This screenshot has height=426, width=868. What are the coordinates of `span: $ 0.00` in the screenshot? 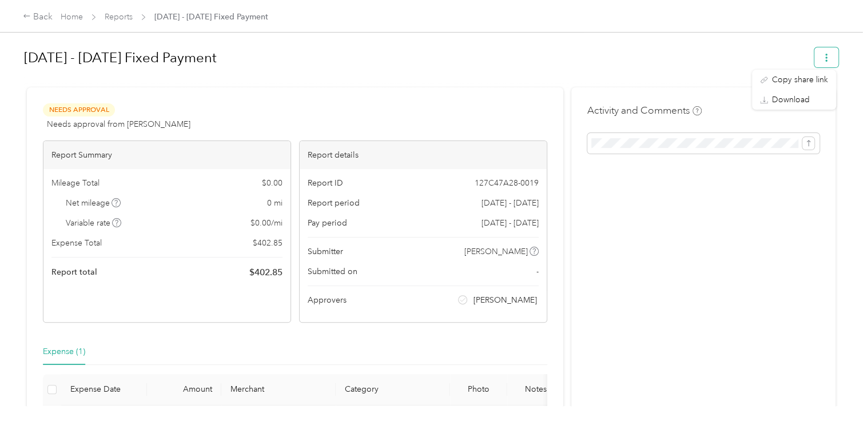 It's located at (272, 183).